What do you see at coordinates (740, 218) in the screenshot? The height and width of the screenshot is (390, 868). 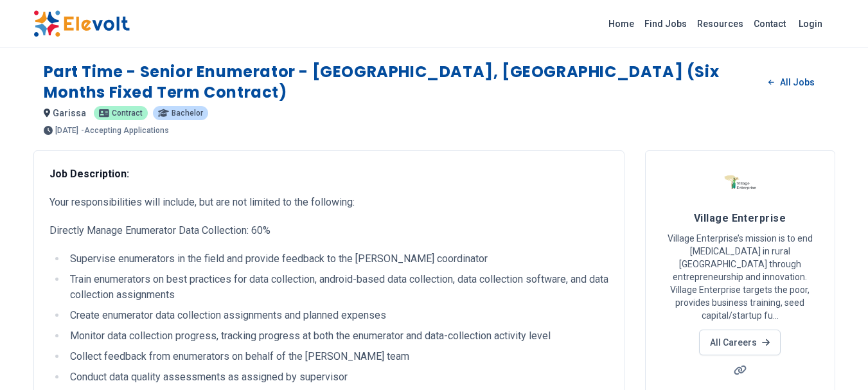 I see `span: Village Enterprise` at bounding box center [740, 218].